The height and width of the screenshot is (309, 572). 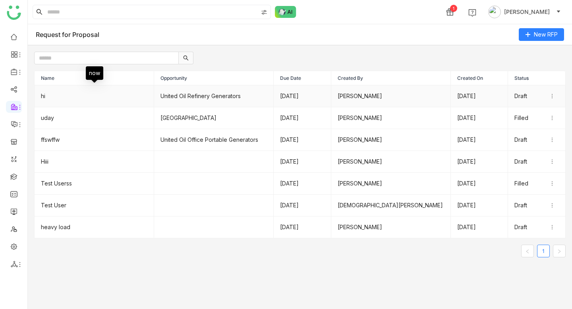 What do you see at coordinates (94, 184) in the screenshot?
I see `td: Test Userss` at bounding box center [94, 184].